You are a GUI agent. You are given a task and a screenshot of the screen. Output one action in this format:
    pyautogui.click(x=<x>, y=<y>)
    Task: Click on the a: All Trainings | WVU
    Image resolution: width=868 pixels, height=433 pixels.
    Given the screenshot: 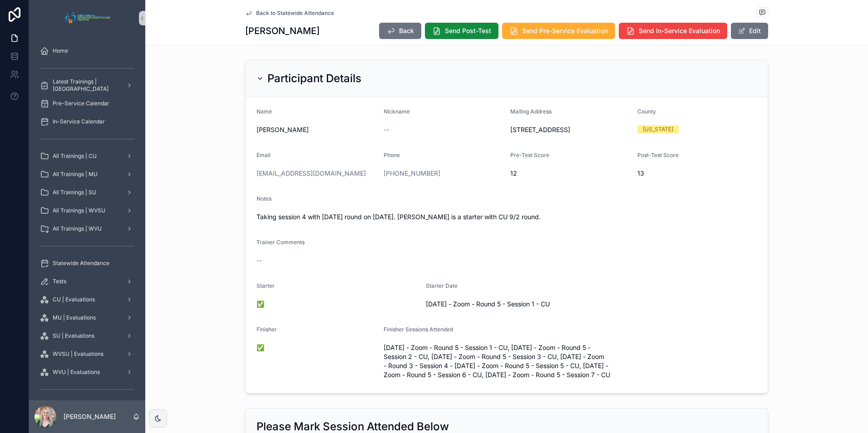 What is the action you would take?
    pyautogui.click(x=87, y=229)
    